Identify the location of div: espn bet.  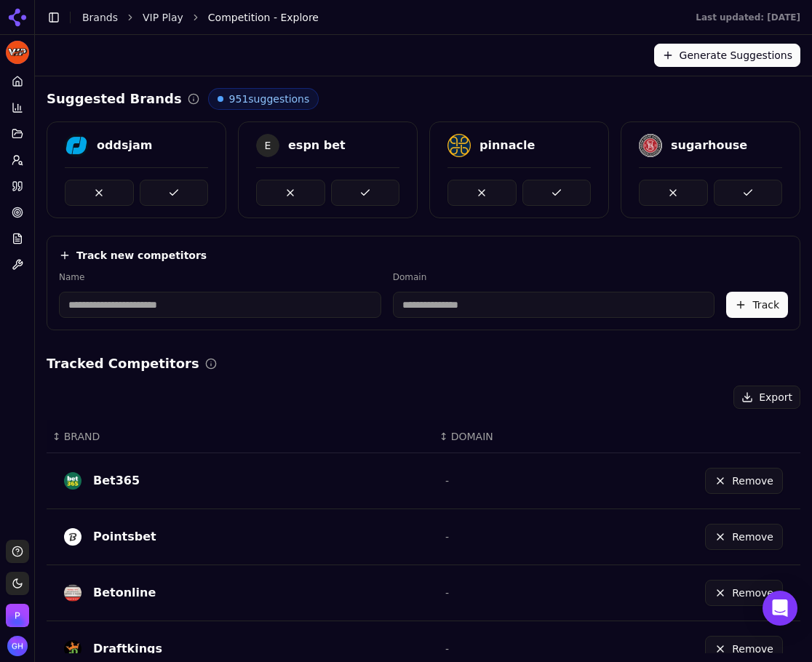
(316, 146).